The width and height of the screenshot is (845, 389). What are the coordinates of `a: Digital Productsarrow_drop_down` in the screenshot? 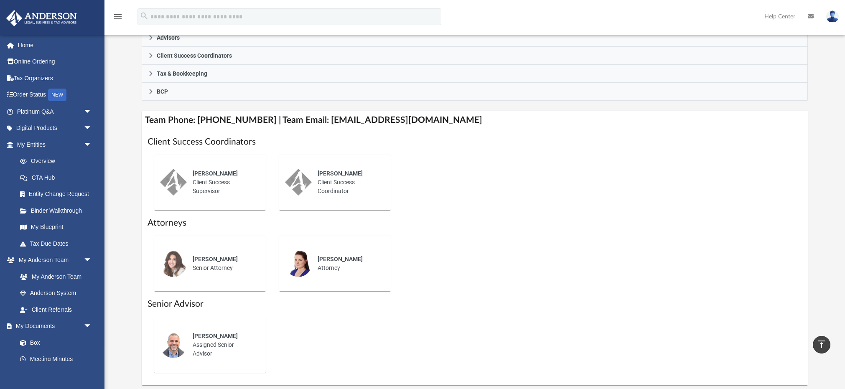 It's located at (55, 128).